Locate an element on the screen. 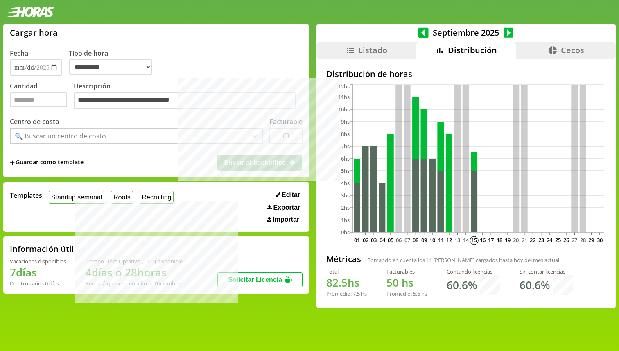 The width and height of the screenshot is (619, 351). label: Facturable is located at coordinates (286, 122).